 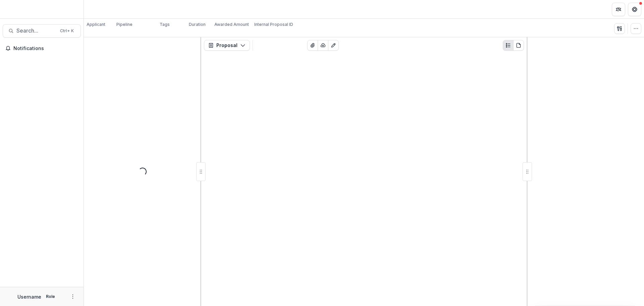 I want to click on button: View Attached Files, so click(x=313, y=45).